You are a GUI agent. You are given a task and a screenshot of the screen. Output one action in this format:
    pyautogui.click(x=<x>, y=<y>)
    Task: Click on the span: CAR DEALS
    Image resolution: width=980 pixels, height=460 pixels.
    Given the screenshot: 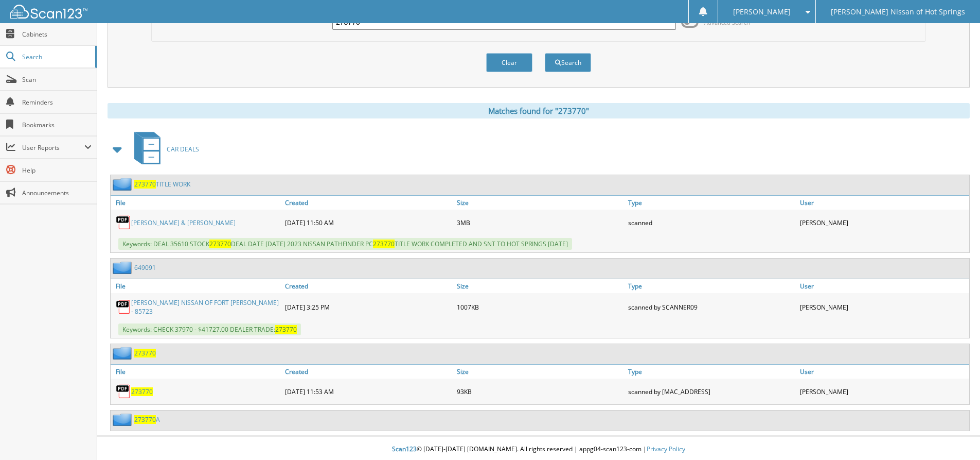 What is the action you would take?
    pyautogui.click(x=183, y=149)
    